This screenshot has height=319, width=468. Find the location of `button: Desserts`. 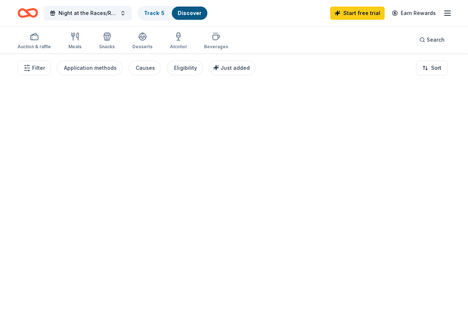

button: Desserts is located at coordinates (142, 41).